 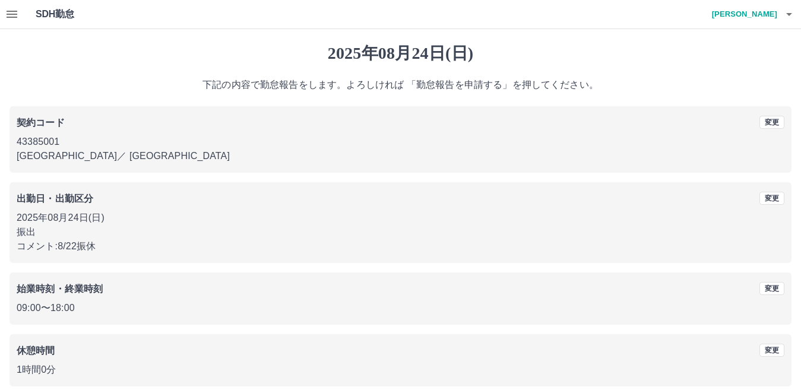 I want to click on p: 下記の内容で勤怠報告をします。よろしければ 「勤怠報告を申請する」を押してください。, so click(x=400, y=85).